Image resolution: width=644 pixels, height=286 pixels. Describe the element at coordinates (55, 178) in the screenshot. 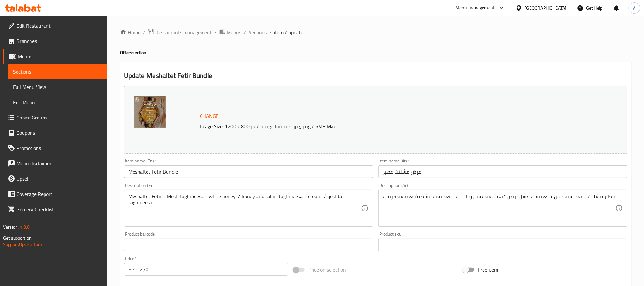

I see `a: Upsell` at that location.